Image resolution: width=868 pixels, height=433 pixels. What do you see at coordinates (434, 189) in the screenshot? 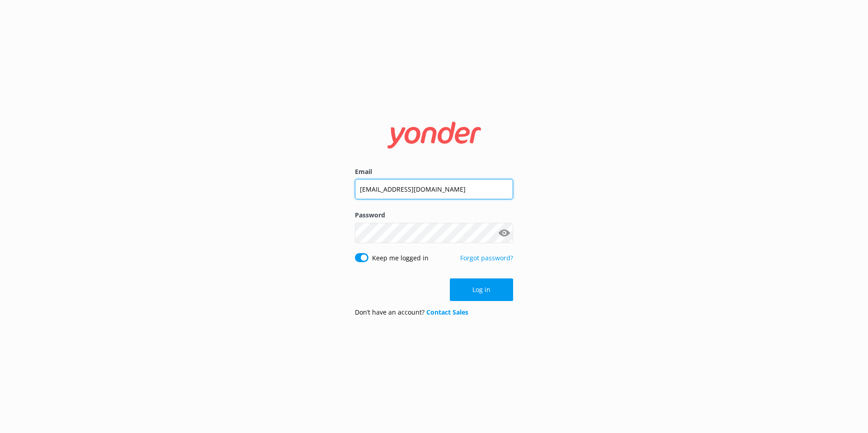
I see `input: user@emailaddress.com` at bounding box center [434, 189].